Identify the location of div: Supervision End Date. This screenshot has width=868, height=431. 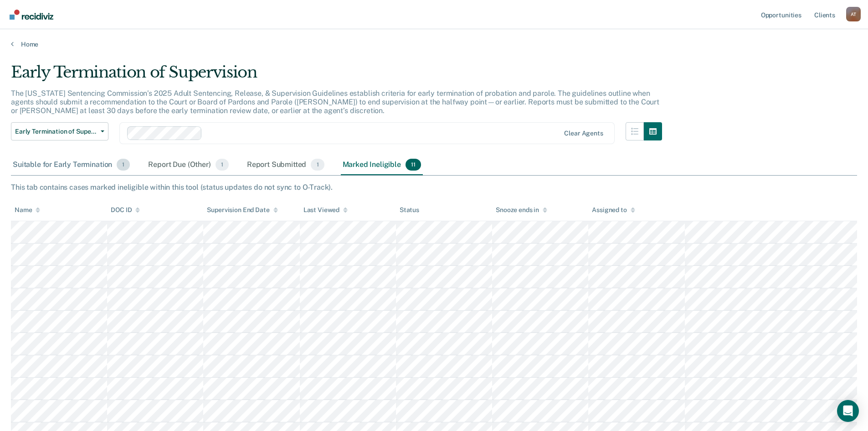
(242, 209).